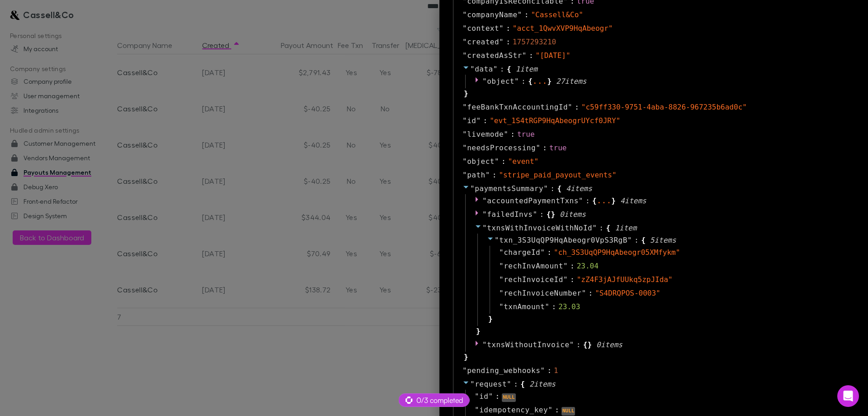  What do you see at coordinates (501, 148) in the screenshot?
I see `span: needsProcessing` at bounding box center [501, 148].